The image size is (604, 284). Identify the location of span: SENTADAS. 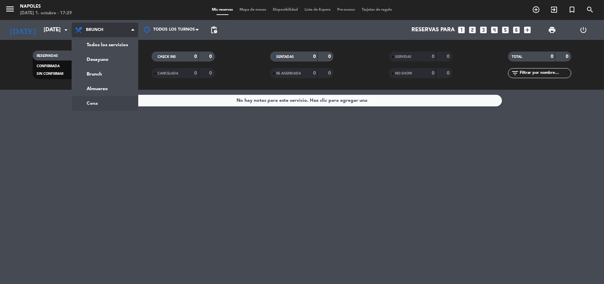
(285, 57).